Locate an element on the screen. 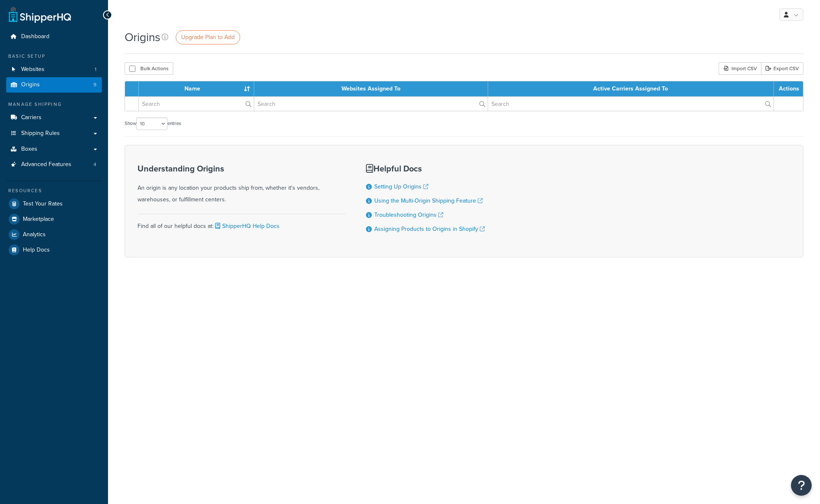  div: Basic Setup is located at coordinates (54, 56).